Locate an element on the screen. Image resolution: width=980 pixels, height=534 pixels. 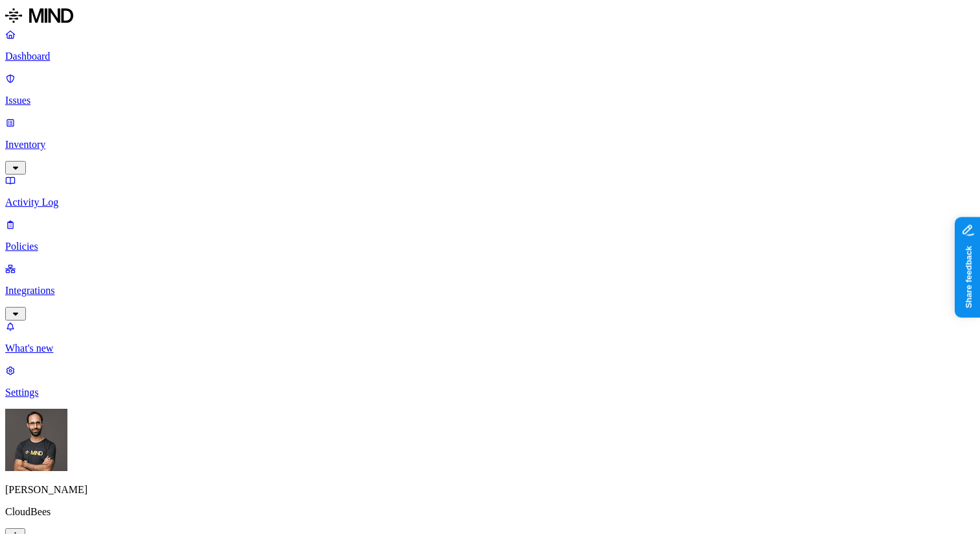
p: Integrations is located at coordinates (490, 290).